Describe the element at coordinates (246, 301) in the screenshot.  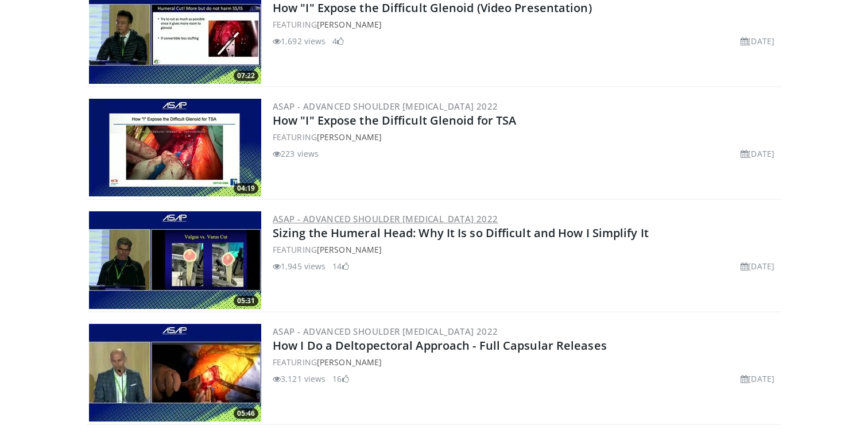
I see `span: 05:31` at that location.